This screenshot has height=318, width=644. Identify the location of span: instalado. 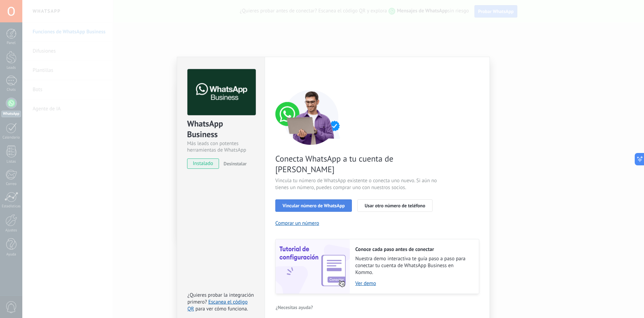
(203, 163).